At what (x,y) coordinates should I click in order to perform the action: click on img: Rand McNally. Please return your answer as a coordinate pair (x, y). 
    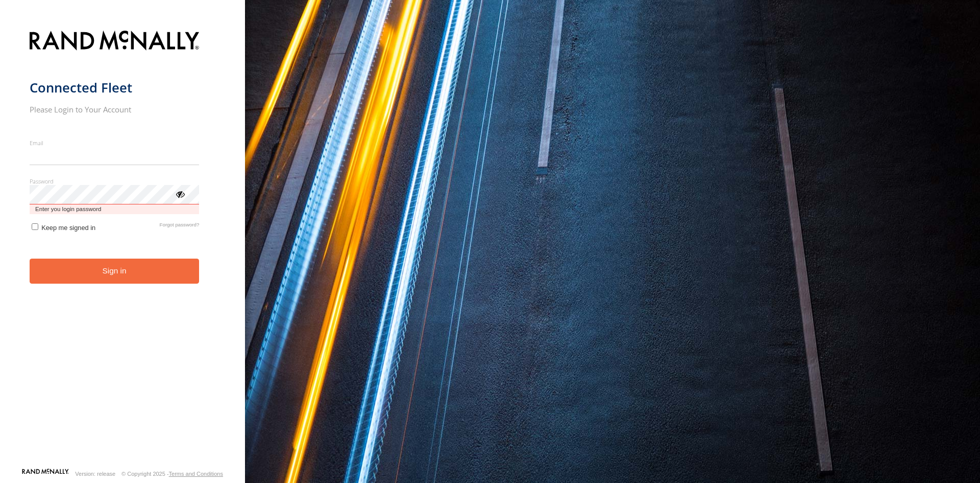
    Looking at the image, I should click on (114, 41).